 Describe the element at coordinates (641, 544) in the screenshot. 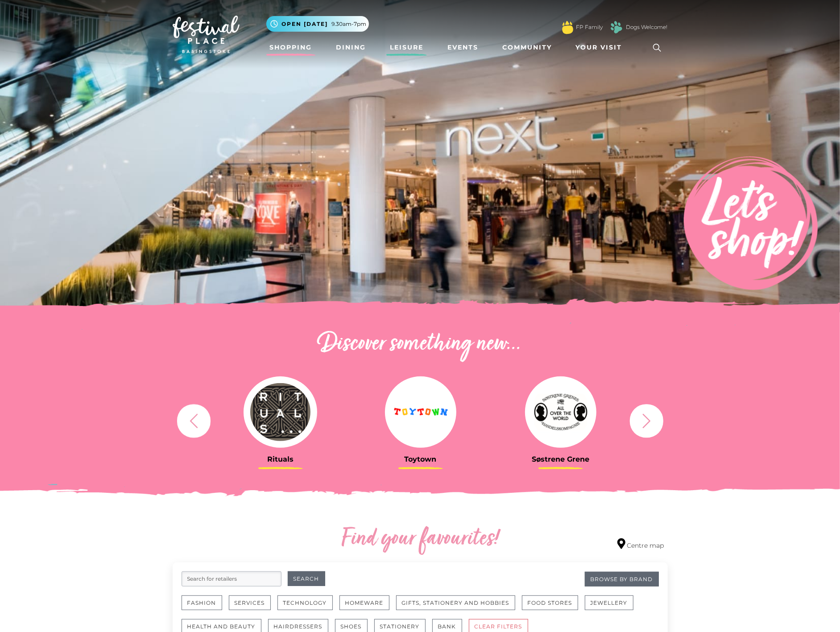

I see `a: Centre map` at that location.